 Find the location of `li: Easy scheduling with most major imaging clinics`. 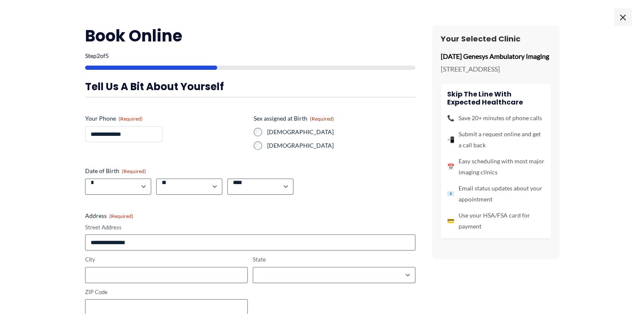

li: Easy scheduling with most major imaging clinics is located at coordinates (496, 166).